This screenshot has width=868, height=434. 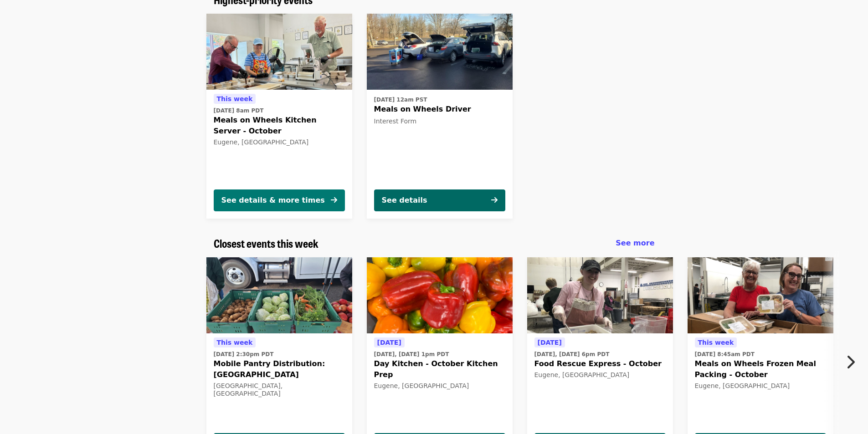 I want to click on i: chevron-right icon, so click(x=850, y=362).